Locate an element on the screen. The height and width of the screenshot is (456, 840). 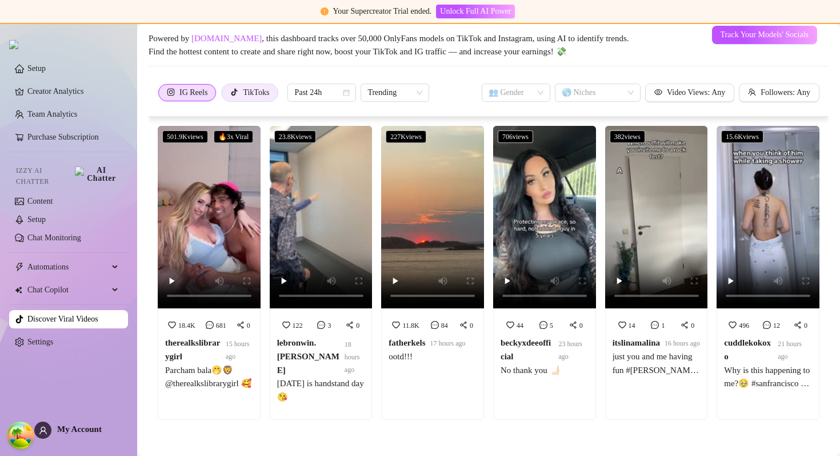
span: 23 hours ago is located at coordinates (570, 350).